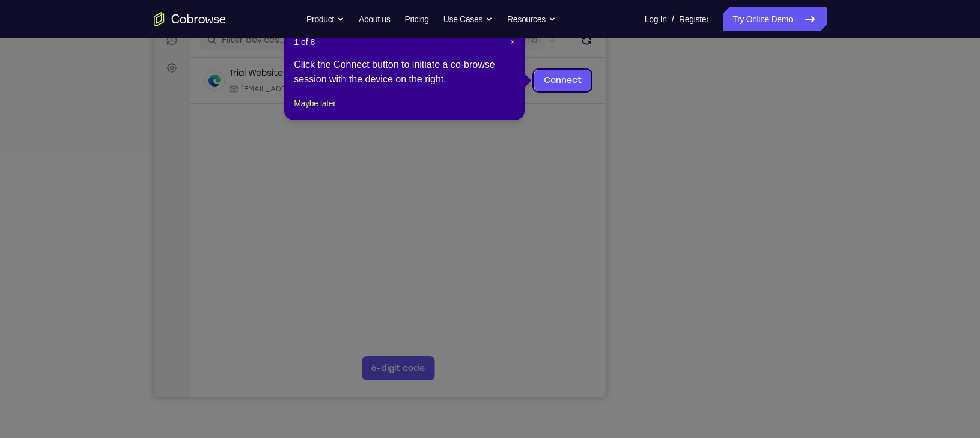  Describe the element at coordinates (257, 46) in the screenshot. I see `label: demo_id` at that location.